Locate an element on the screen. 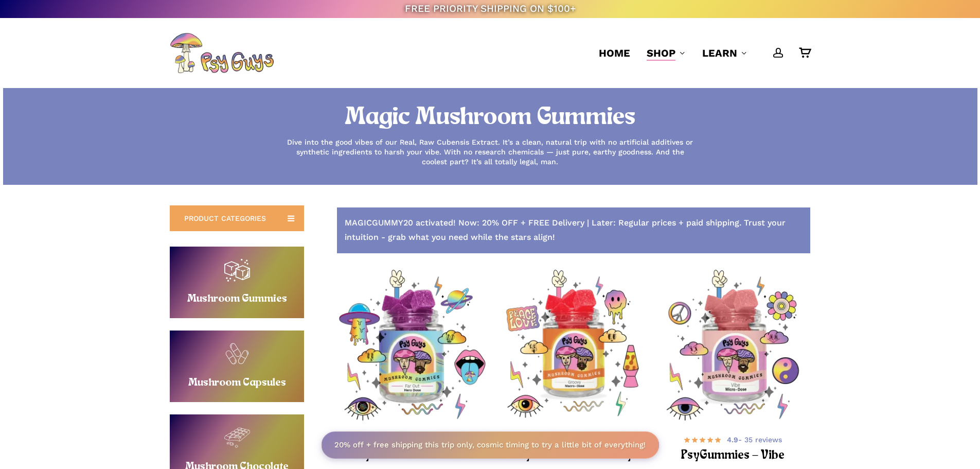  a: 4.9- 35 reviews PsyGummies – Vibe is located at coordinates (732, 447).